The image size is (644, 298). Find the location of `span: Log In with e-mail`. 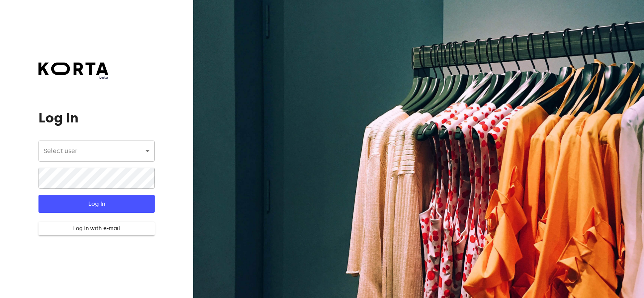

span: Log In with e-mail is located at coordinates (96, 228).